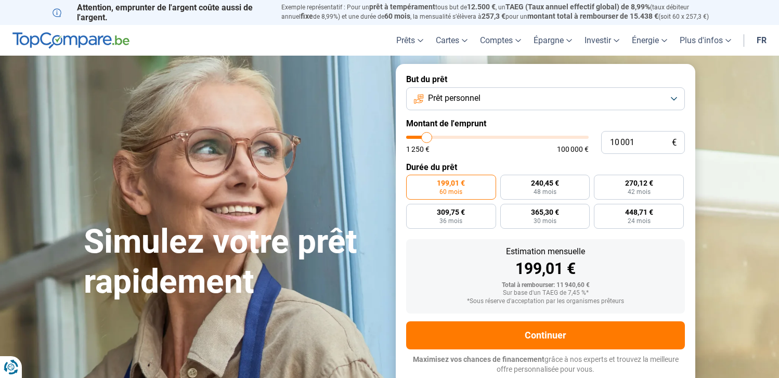 The width and height of the screenshot is (779, 378). What do you see at coordinates (639, 221) in the screenshot?
I see `span: 24 mois` at bounding box center [639, 221].